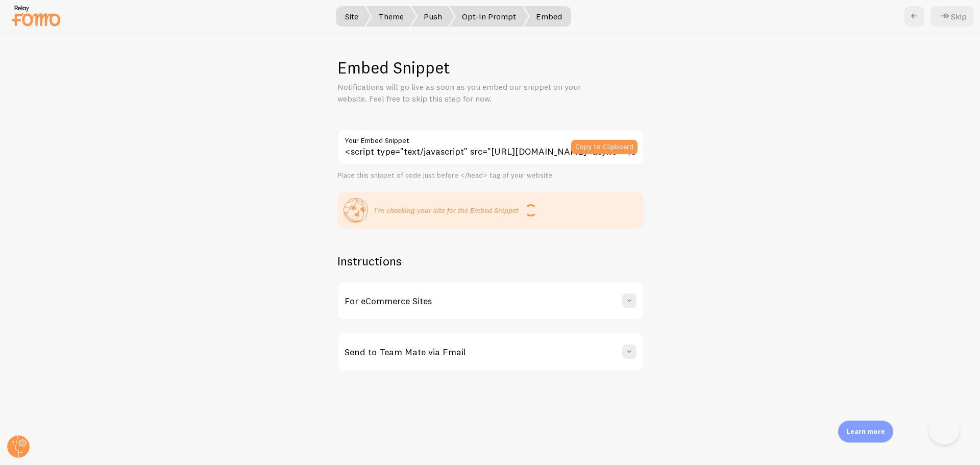 This screenshot has height=465, width=980. Describe the element at coordinates (604, 147) in the screenshot. I see `button: Copy to Clipboard` at that location.